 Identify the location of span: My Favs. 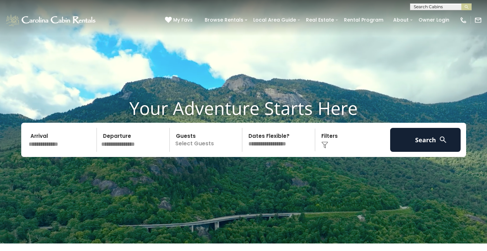
(183, 20).